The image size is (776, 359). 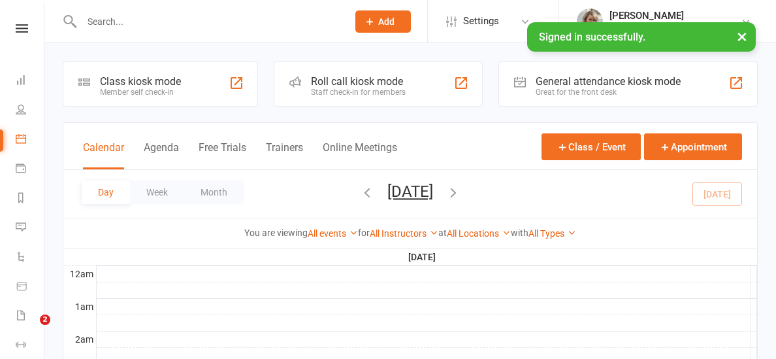 I want to click on a: Payments, so click(x=30, y=169).